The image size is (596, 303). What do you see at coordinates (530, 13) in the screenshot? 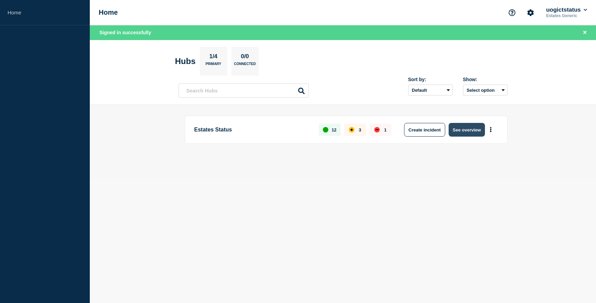
I see `button: Account settings` at bounding box center [530, 13].